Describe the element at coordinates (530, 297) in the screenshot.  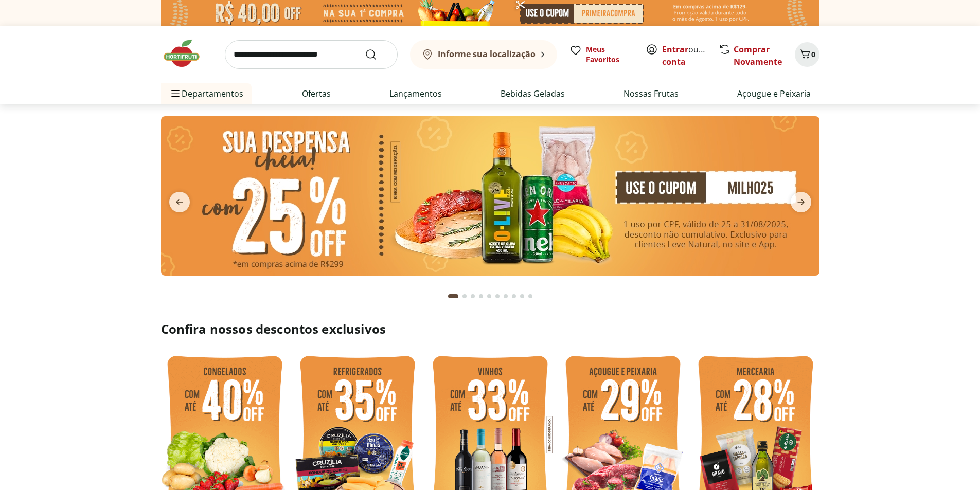
I see `button: Go to page 10 from fs-carousel` at that location.